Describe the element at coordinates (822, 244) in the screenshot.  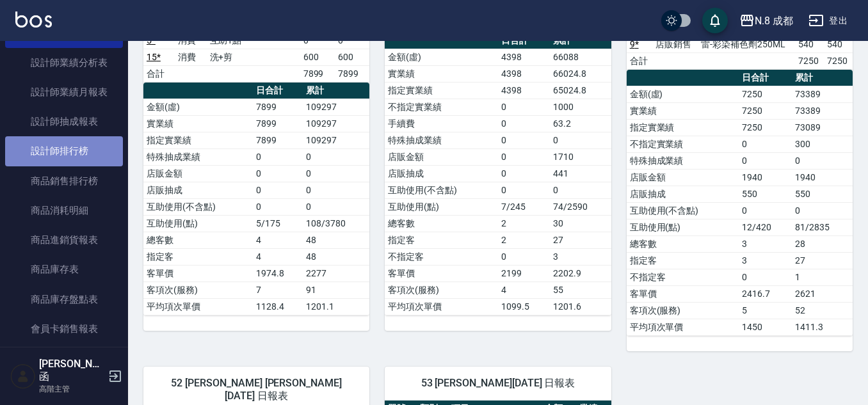
I see `td: 28` at that location.